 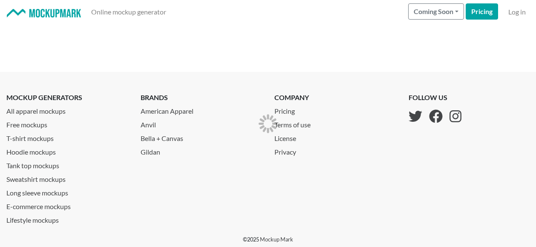 What do you see at coordinates (67, 137) in the screenshot?
I see `a: T-shirt mockups` at bounding box center [67, 137].